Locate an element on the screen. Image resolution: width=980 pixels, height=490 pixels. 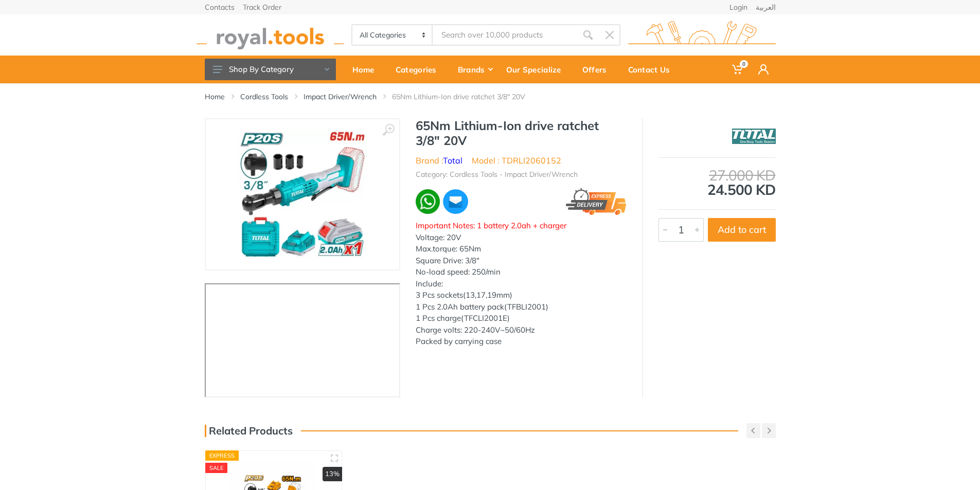
img: express.png is located at coordinates (595, 201).